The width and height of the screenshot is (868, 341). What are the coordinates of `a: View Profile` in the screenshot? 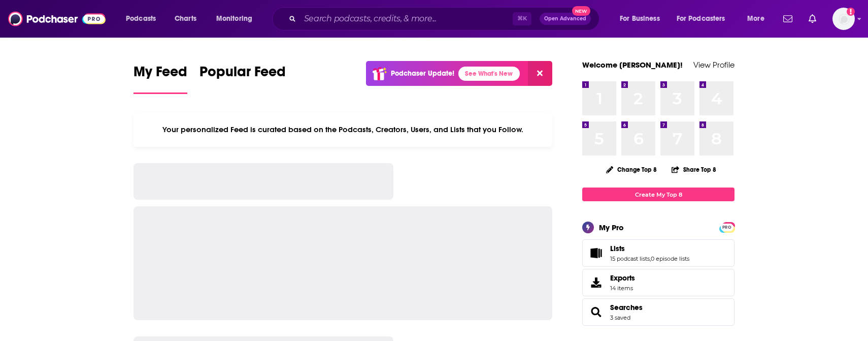 It's located at (714, 64).